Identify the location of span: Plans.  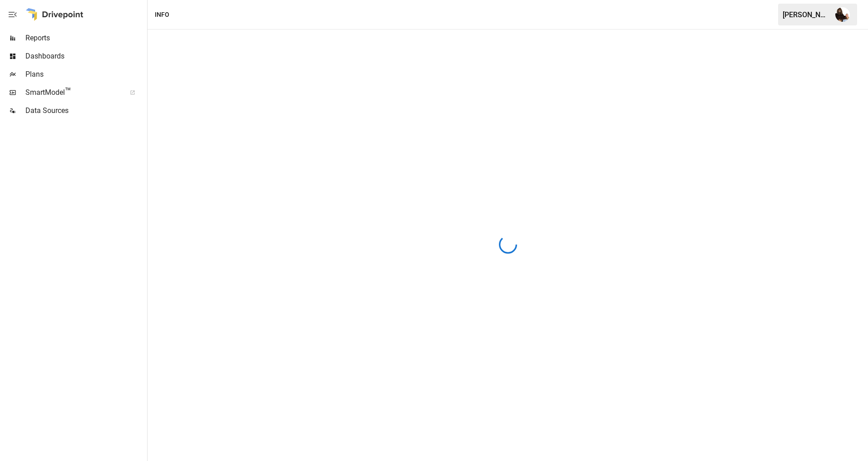
(85, 74).